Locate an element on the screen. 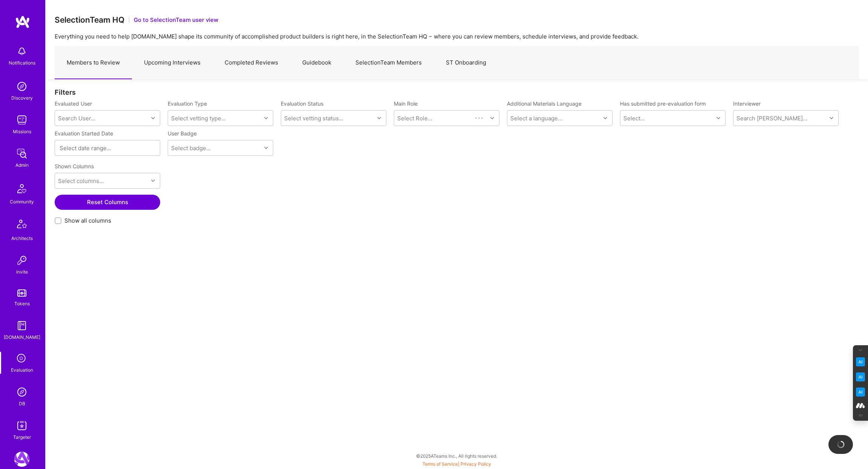 The width and height of the screenshot is (868, 469). div: Filters is located at coordinates (457, 92).